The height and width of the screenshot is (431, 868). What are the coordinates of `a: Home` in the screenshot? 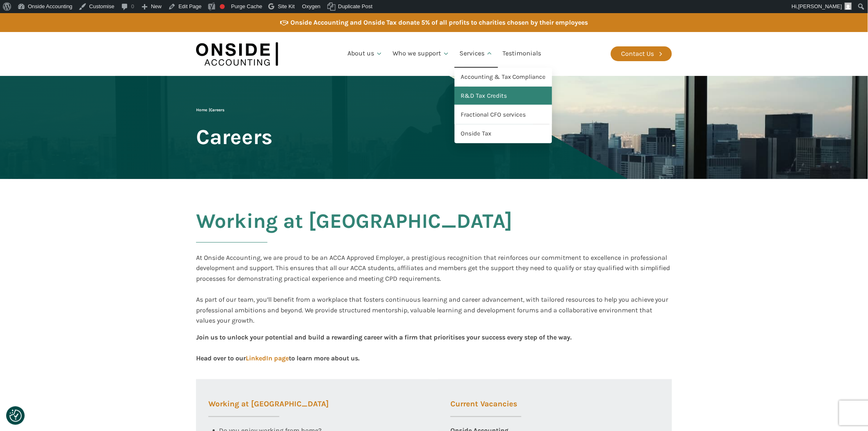 It's located at (202, 110).